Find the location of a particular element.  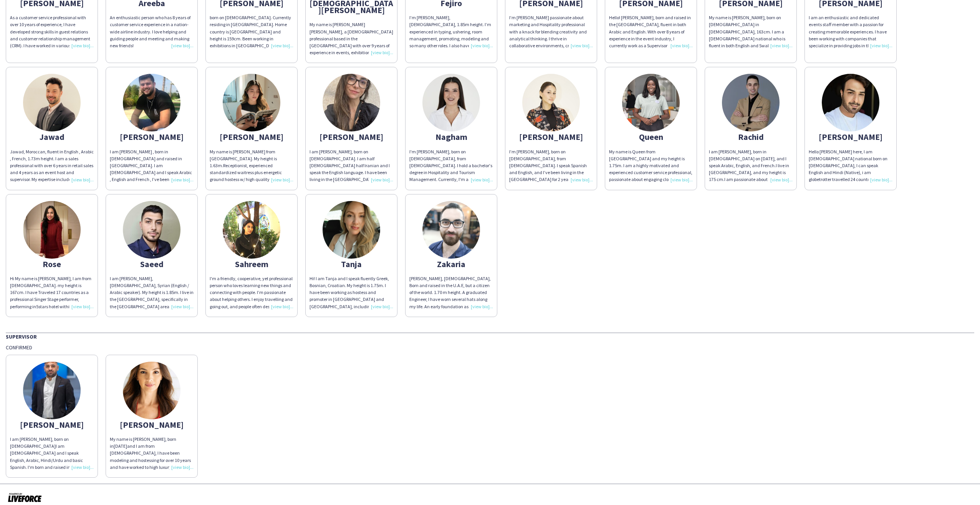

img: thumb-672f82c710857.jpeg is located at coordinates (751, 103).